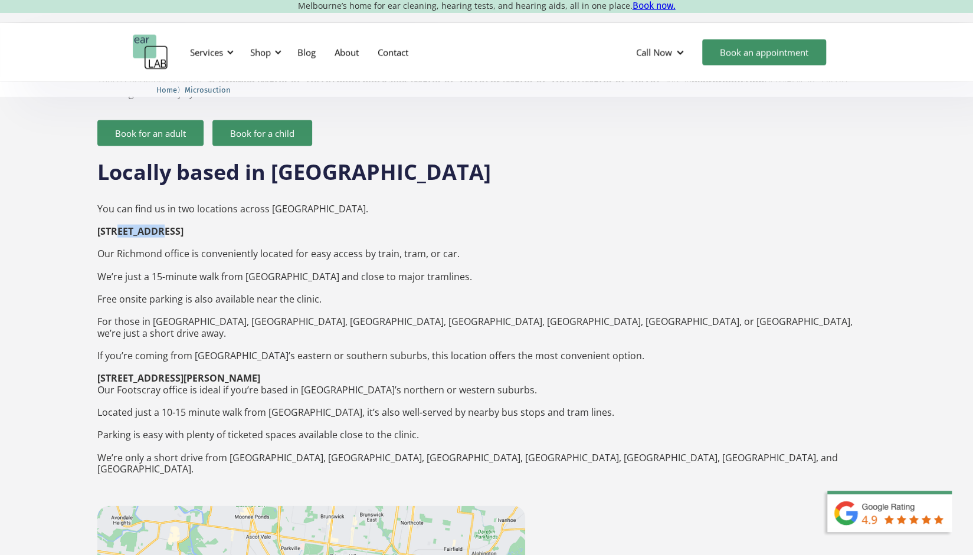 Image resolution: width=973 pixels, height=555 pixels. What do you see at coordinates (208, 90) in the screenshot?
I see `span: Microsuction` at bounding box center [208, 90].